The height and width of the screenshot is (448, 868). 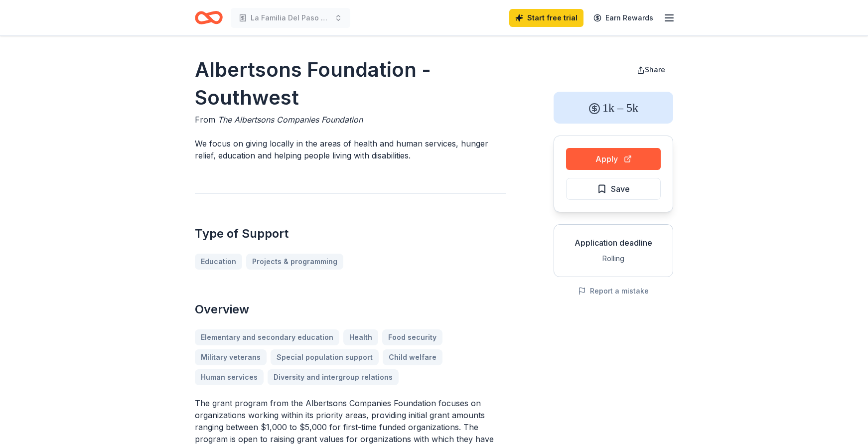 What do you see at coordinates (613, 107) in the screenshot?
I see `div: 1k – 5k` at bounding box center [613, 107].